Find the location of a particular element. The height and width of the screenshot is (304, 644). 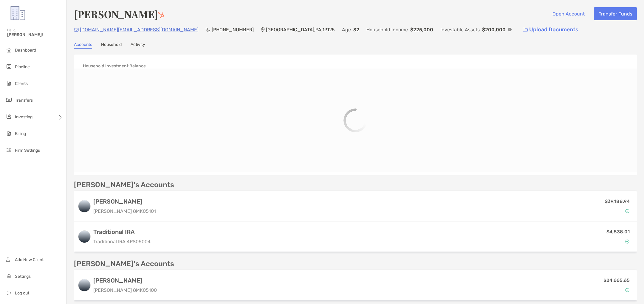

img: transfers icon is located at coordinates (9, 100).